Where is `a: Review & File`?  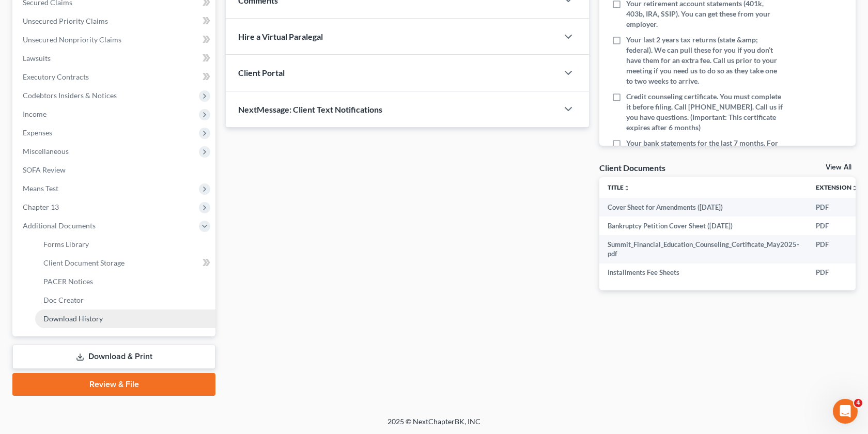
a: Review & File is located at coordinates (114, 384).